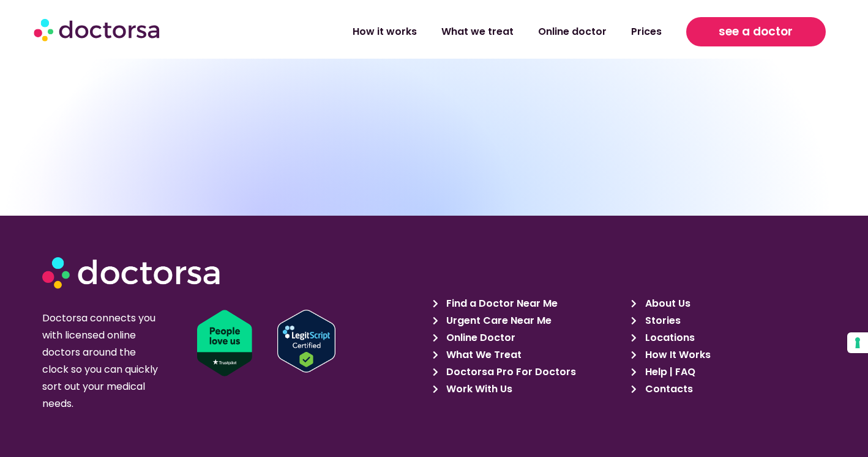  Describe the element at coordinates (726, 321) in the screenshot. I see `a: Stories` at that location.